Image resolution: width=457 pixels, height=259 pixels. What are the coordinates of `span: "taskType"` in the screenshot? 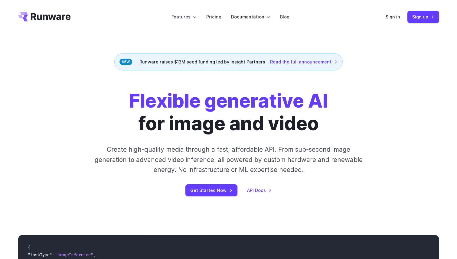 It's located at (40, 255).